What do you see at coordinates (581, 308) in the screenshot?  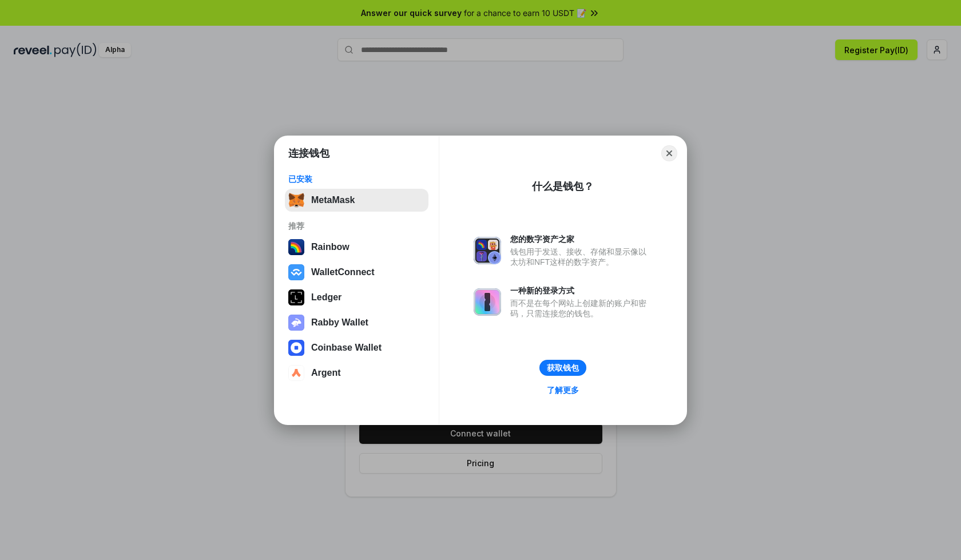 I see `div: 而不是在每个网站上创建新的账户和密码，只需连接您的钱包。` at bounding box center [581, 308].